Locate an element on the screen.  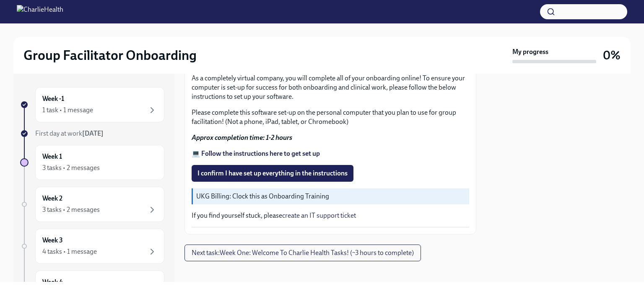
span: Next task : Week One: Welcome To Charlie Health Tasks! (~3 hours to complete) is located at coordinates (303, 253).